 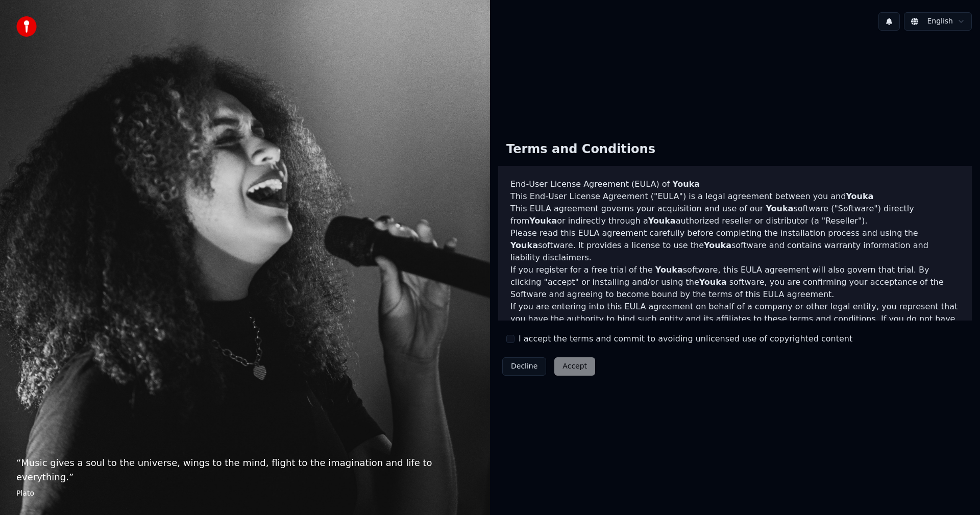 I want to click on p: “ Music gives a soul to the universe, wings to the mind, flight to the imagination and life to ev..., so click(x=245, y=470).